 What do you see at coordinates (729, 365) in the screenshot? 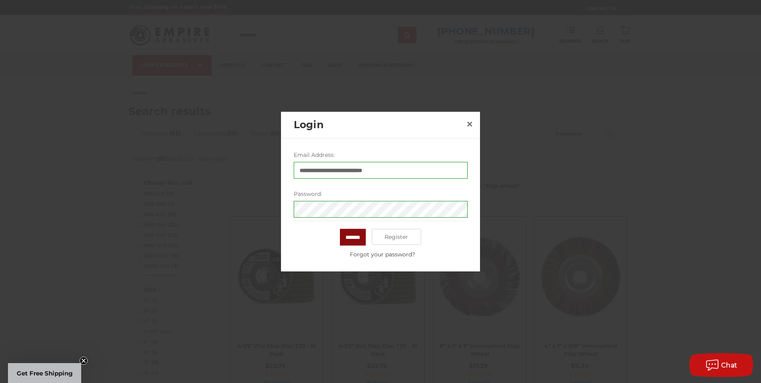
I see `span: Chat` at bounding box center [729, 365].